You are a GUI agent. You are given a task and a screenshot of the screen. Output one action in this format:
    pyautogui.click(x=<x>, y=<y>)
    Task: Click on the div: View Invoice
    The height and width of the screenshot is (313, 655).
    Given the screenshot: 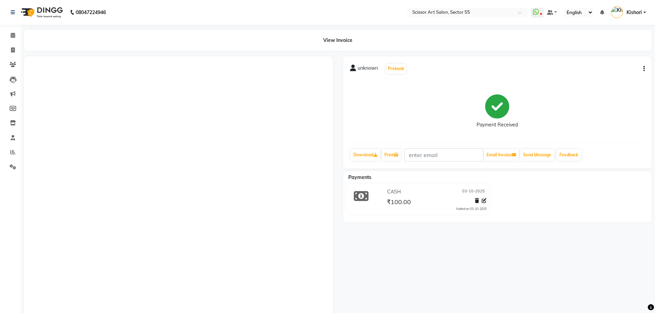 What is the action you would take?
    pyautogui.click(x=338, y=40)
    